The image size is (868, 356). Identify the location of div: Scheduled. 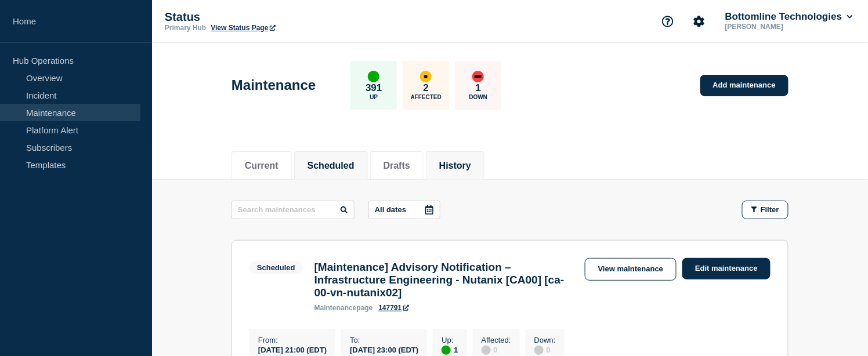
(276, 267).